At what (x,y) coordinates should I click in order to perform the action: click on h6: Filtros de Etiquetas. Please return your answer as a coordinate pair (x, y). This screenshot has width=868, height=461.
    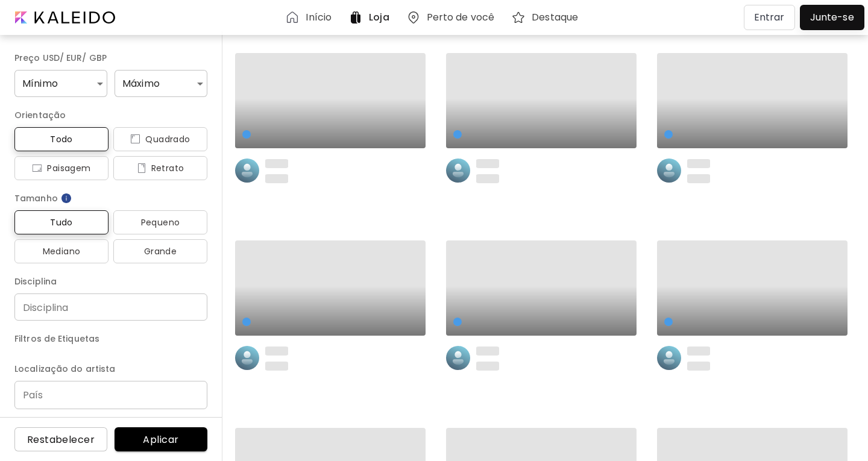
    Looking at the image, I should click on (111, 339).